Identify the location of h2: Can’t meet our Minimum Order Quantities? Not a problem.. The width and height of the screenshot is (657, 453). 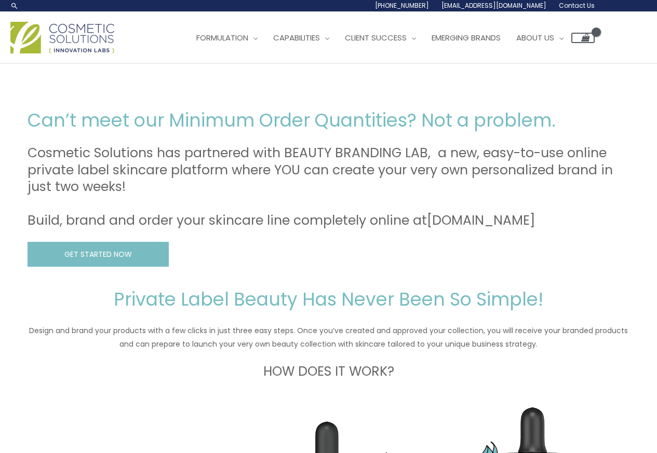
(329, 121).